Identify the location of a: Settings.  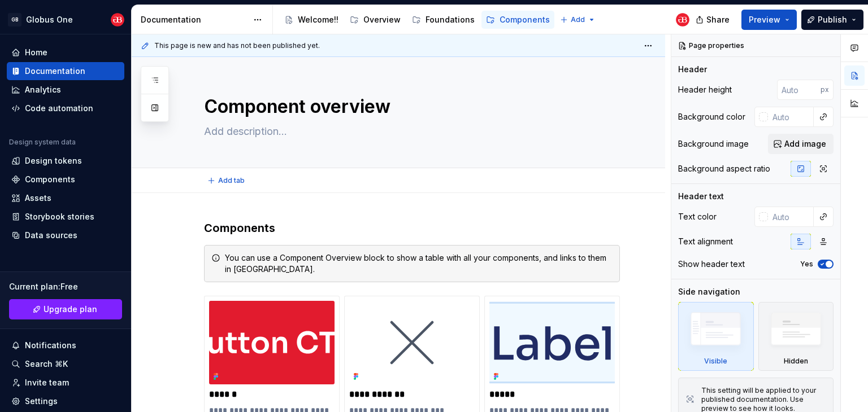
(66, 402).